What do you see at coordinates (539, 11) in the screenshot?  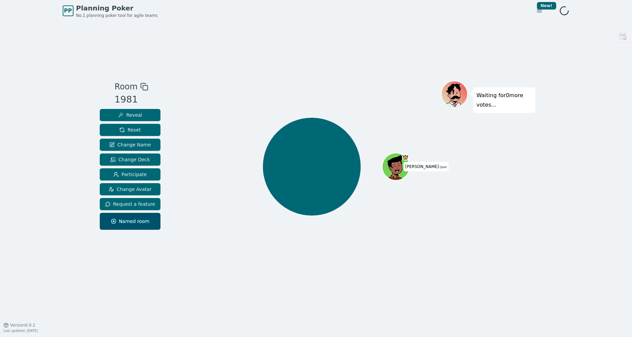 I see `button: New!` at bounding box center [539, 11].